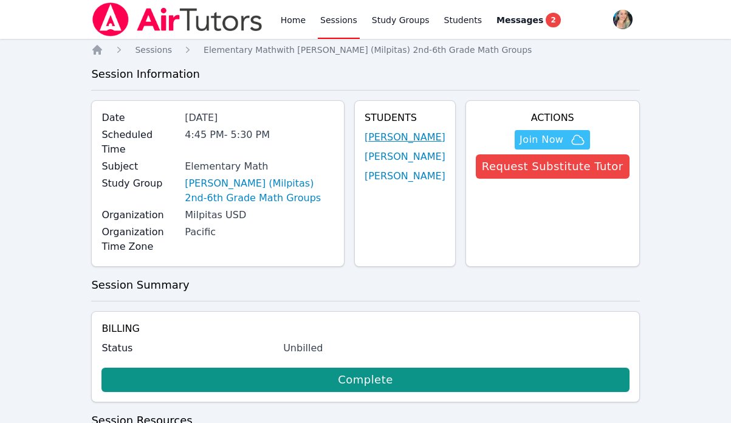 This screenshot has height=423, width=731. I want to click on label: Status, so click(188, 348).